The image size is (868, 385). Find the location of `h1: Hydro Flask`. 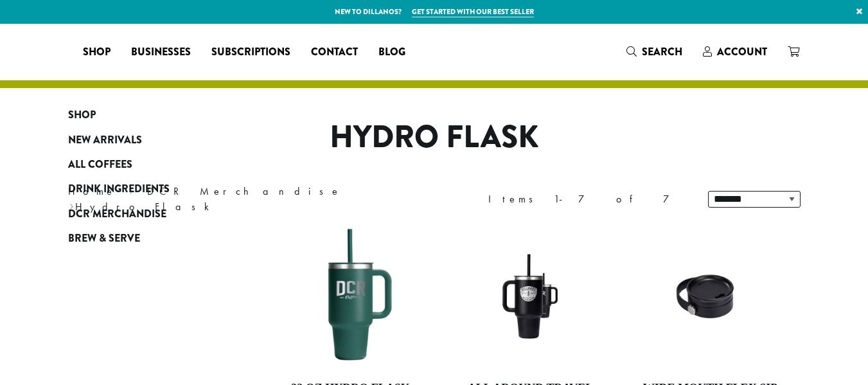

h1: Hydro Flask is located at coordinates (434, 138).